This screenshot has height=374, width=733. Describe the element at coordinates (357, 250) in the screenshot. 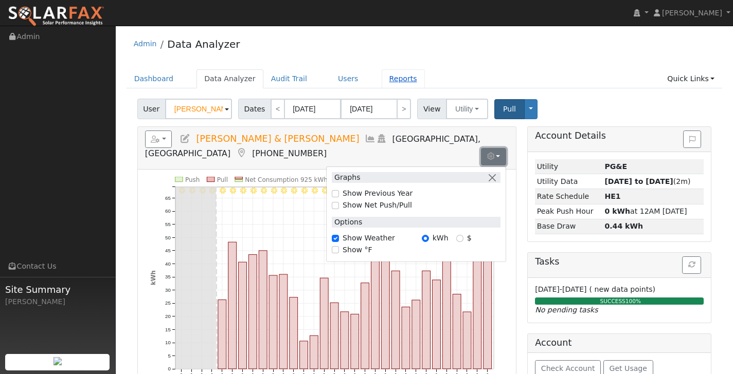

I see `label: Show °F` at that location.